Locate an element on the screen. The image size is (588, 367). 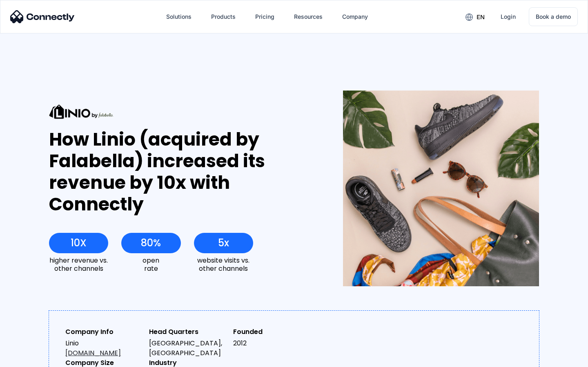
div: open rate is located at coordinates (151, 264).